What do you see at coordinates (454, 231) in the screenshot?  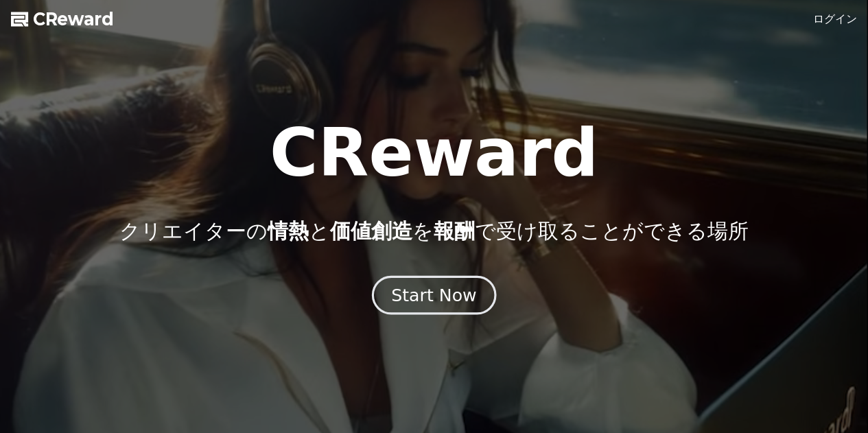 I see `span: 報酬` at bounding box center [454, 231].